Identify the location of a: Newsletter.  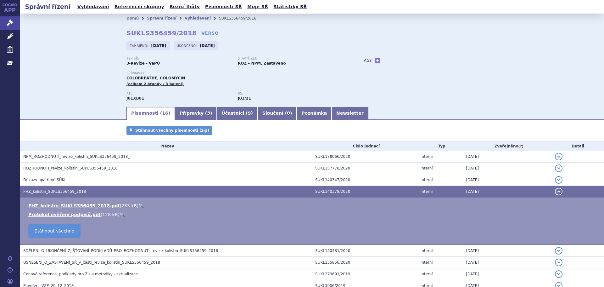
(350, 113).